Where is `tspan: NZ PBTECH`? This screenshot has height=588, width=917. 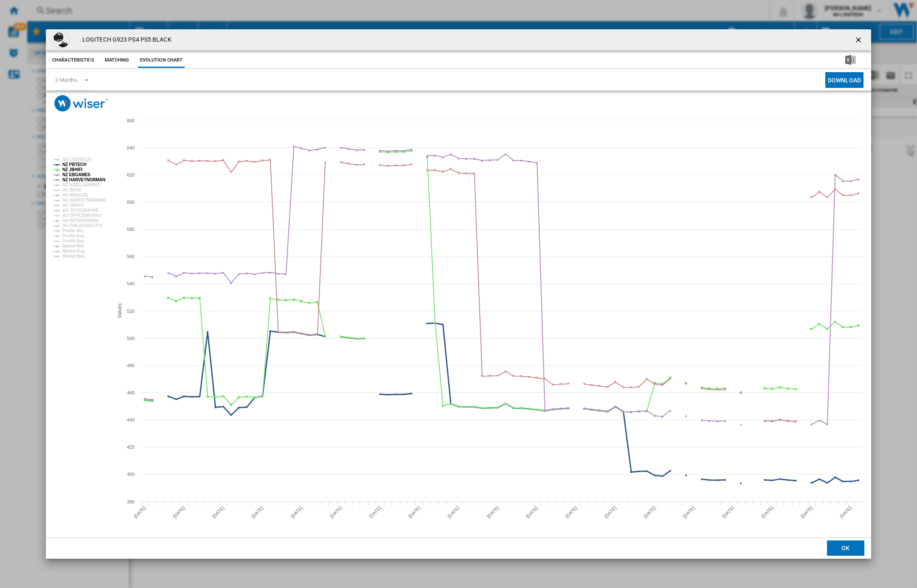 tspan: NZ PBTECH is located at coordinates (75, 164).